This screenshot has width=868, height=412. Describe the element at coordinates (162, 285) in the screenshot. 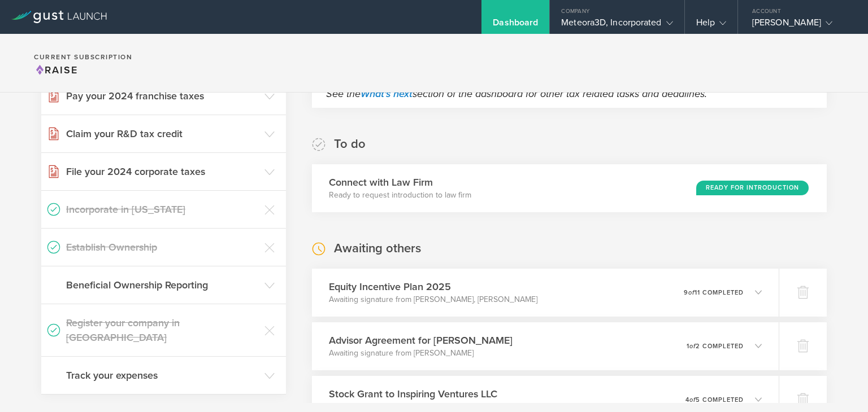

I see `h3: Beneficial Ownership Reporting` at that location.